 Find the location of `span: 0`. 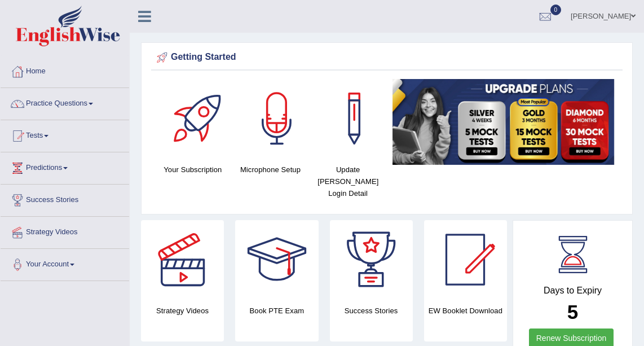

span: 0 is located at coordinates (556, 9).